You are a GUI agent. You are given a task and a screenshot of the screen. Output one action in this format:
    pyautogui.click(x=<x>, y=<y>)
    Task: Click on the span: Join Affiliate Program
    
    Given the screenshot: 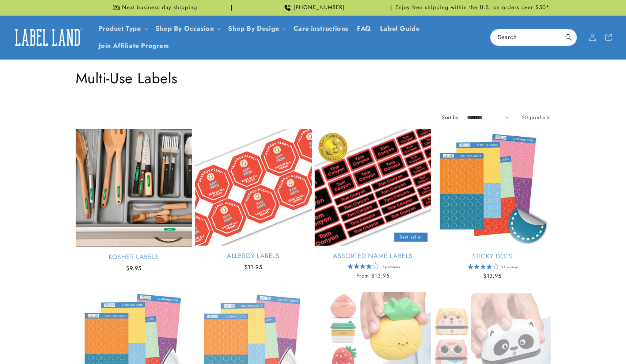 What is the action you would take?
    pyautogui.click(x=134, y=46)
    